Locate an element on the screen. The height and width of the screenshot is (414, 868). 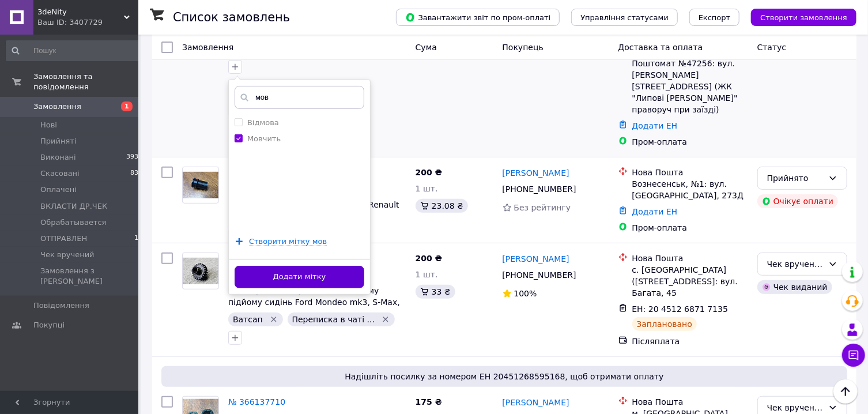
div: Прийнято is located at coordinates (796, 178).